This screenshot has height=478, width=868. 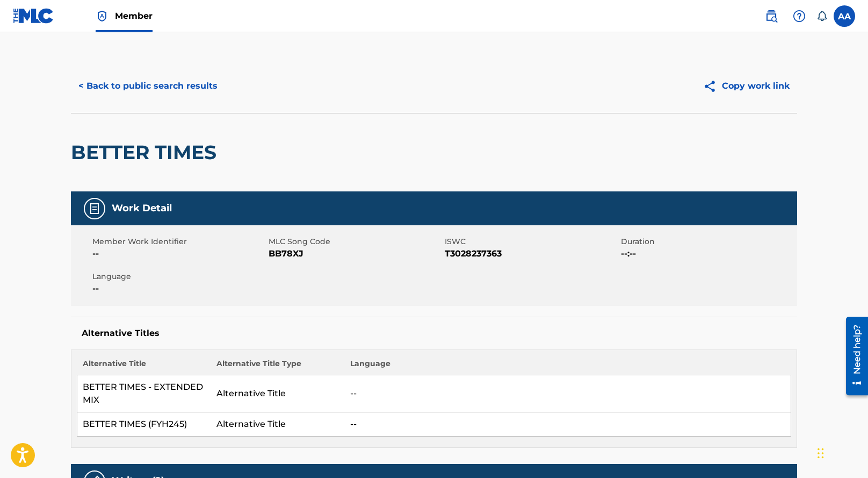 I want to click on button: < Back to public search results, so click(x=148, y=86).